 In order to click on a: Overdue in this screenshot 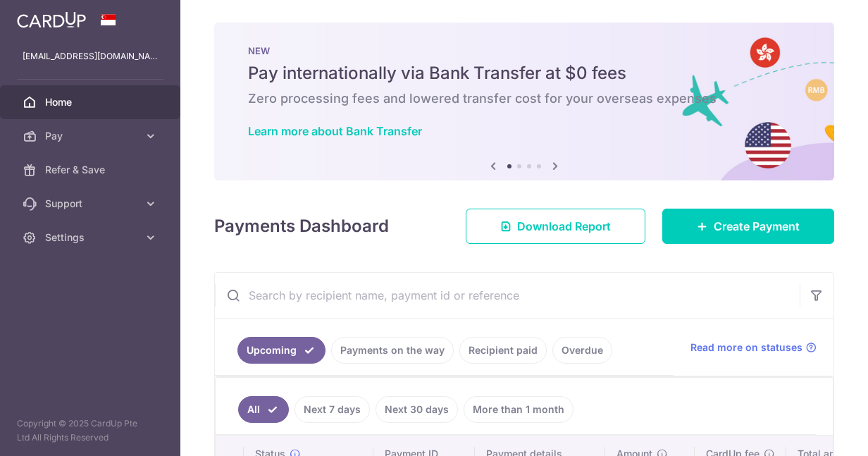, I will do `click(582, 350)`.